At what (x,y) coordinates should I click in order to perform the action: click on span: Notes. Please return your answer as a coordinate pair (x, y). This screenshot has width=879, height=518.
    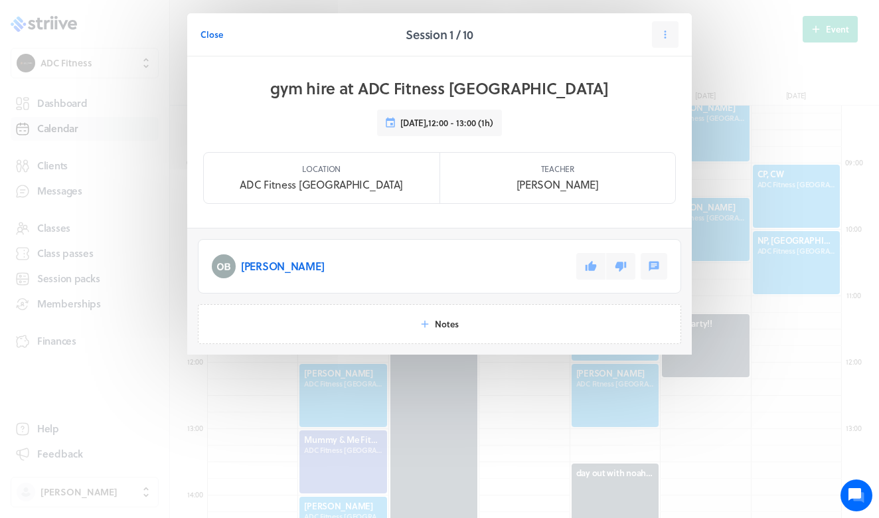
    Looking at the image, I should click on (447, 324).